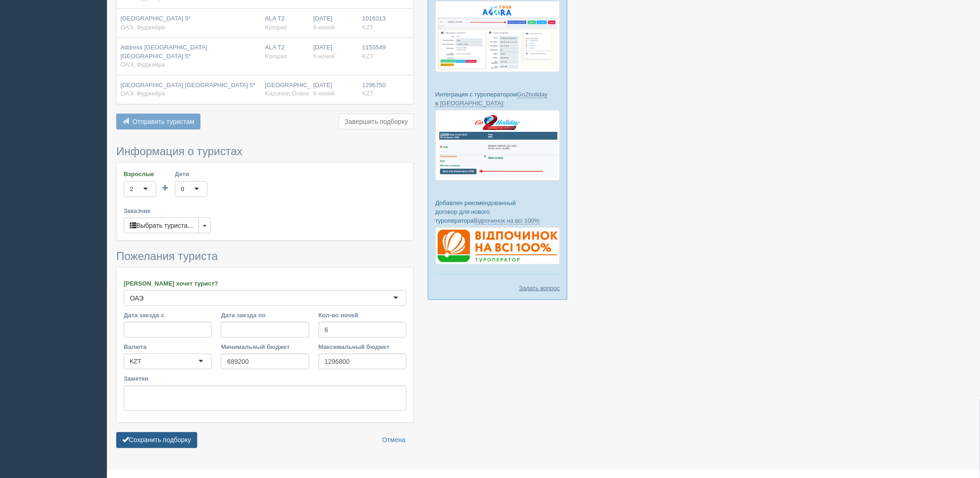 The height and width of the screenshot is (478, 980). I want to click on a: Задать вопрос, so click(539, 287).